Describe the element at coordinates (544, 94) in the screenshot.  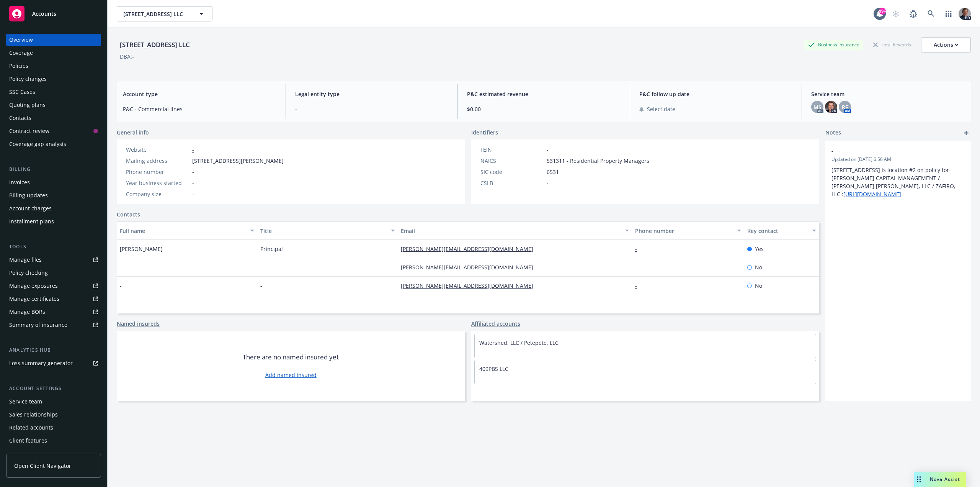
I see `span: P&C estimated revenue` at that location.